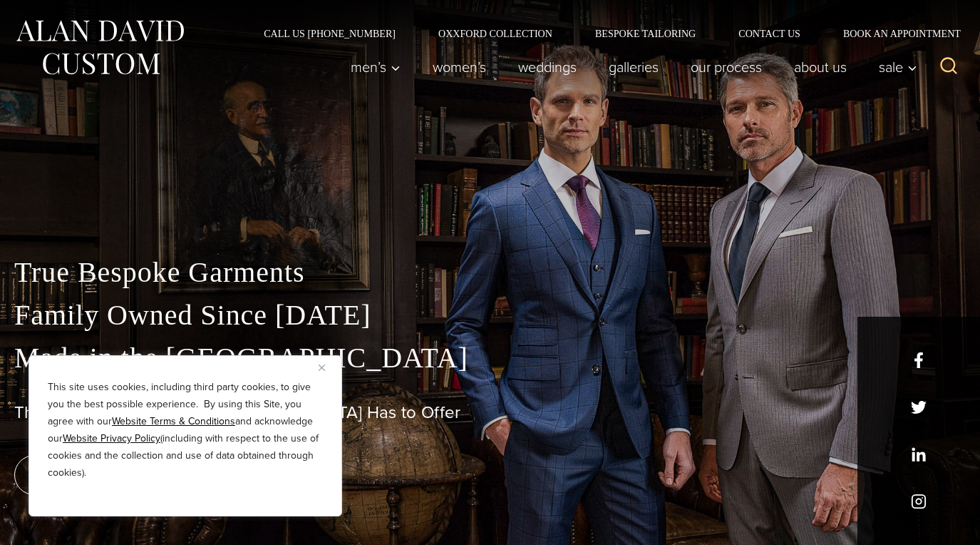 The height and width of the screenshot is (545, 980). Describe the element at coordinates (769, 33) in the screenshot. I see `a: Contact Us` at that location.